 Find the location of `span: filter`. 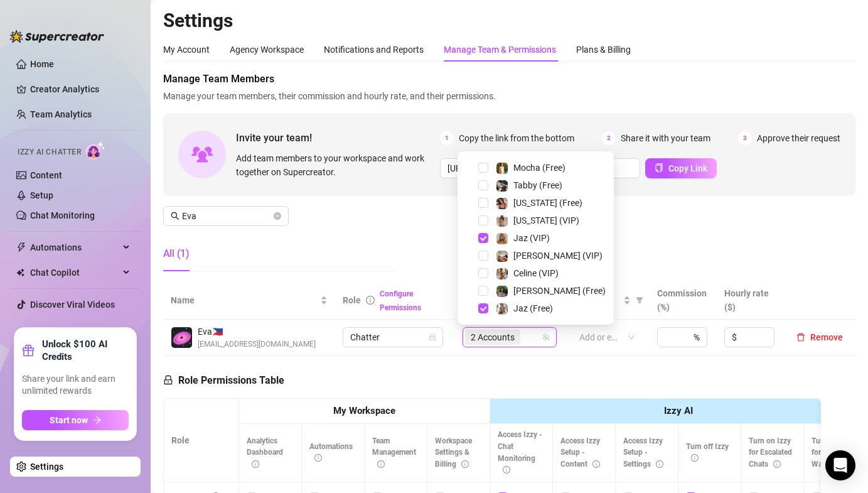

span: filter is located at coordinates (640, 300).